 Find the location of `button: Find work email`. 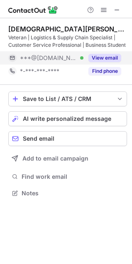

button: Find work email is located at coordinates (68, 177).